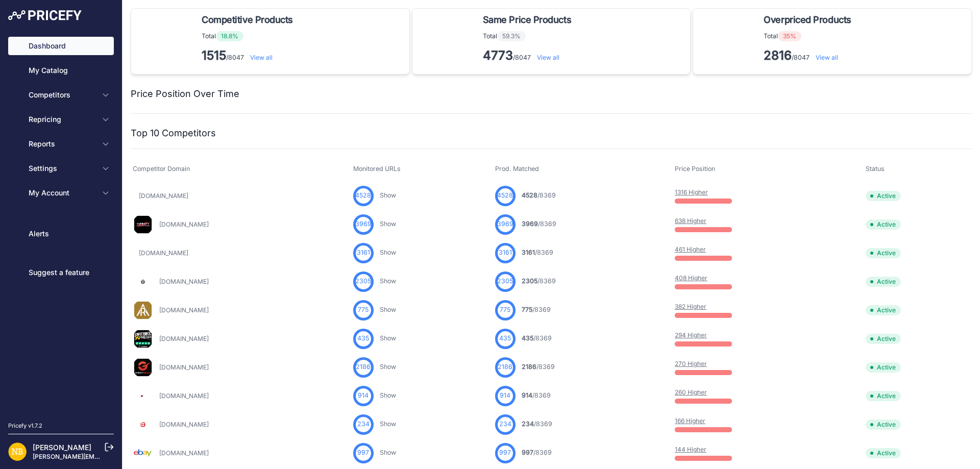 This screenshot has height=469, width=980. I want to click on a: 1316 Higher, so click(691, 192).